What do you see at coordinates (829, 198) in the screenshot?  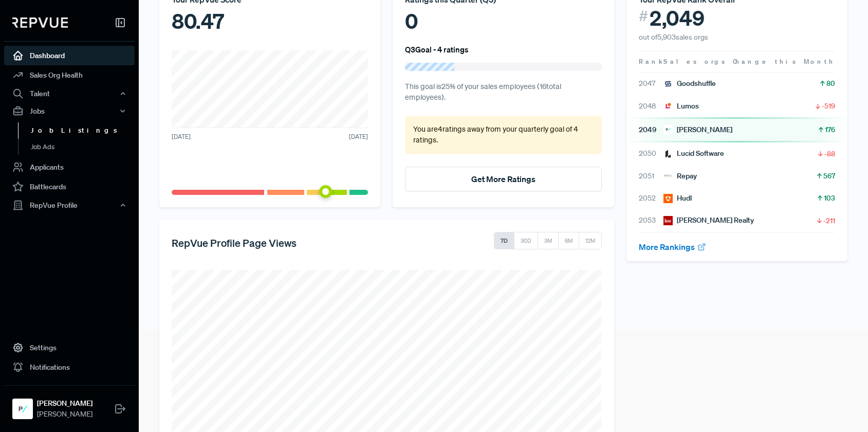 I see `span: 103` at bounding box center [829, 198].